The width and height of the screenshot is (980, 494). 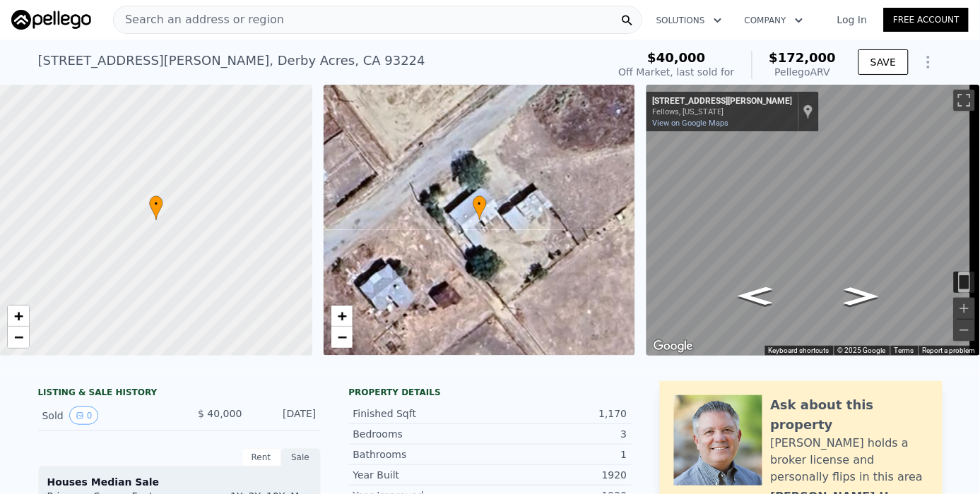 What do you see at coordinates (677, 72) in the screenshot?
I see `div: Off Market, last sold for` at bounding box center [677, 72].